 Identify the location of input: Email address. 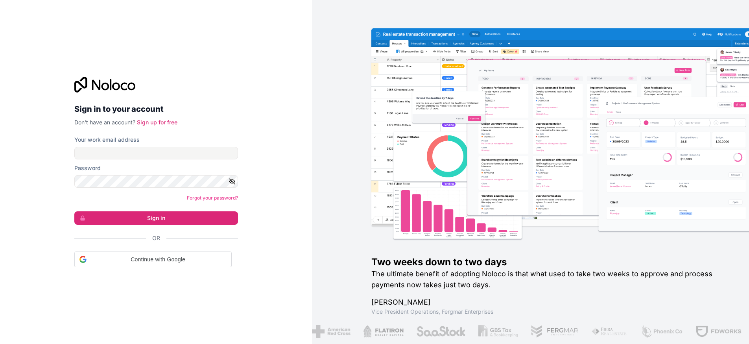
(156, 153).